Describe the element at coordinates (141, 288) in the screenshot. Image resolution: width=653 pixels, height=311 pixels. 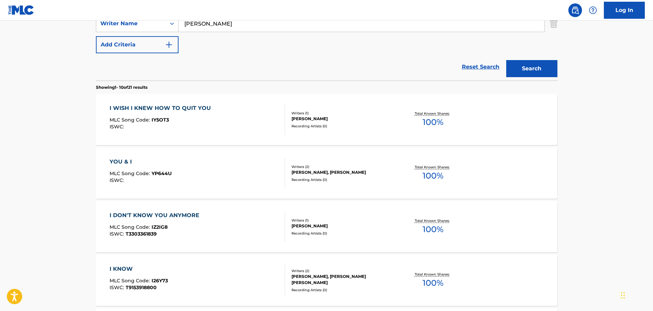
I see `span: T9153918800` at that location.